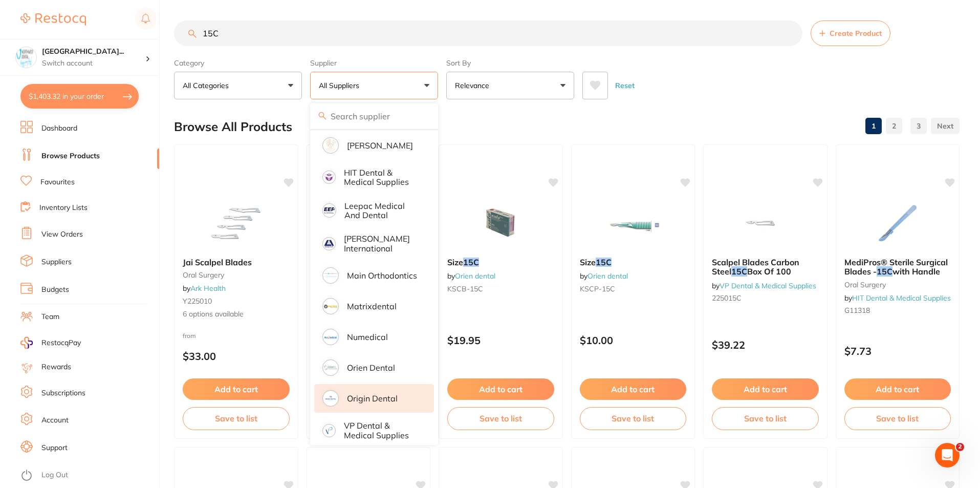 The height and width of the screenshot is (488, 980). What do you see at coordinates (500, 223) in the screenshot?
I see `img: Size 15C` at bounding box center [500, 223].